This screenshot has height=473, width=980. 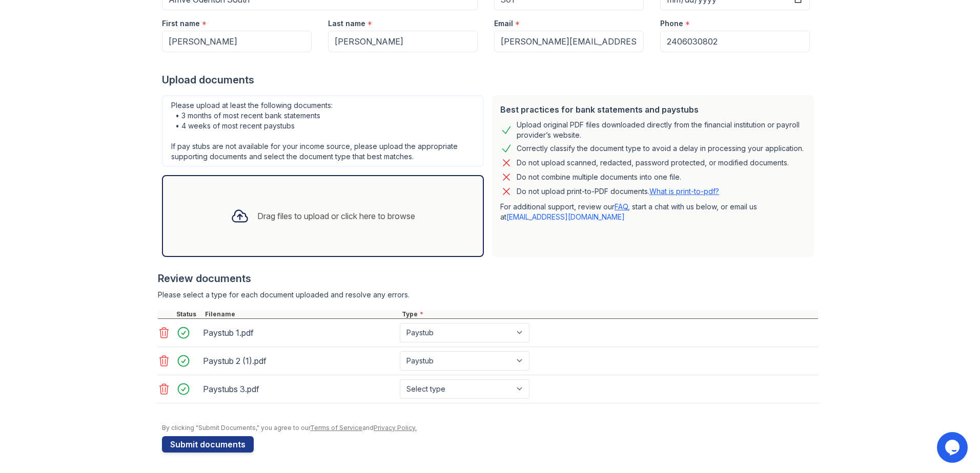 I want to click on div: Correctly classify the document type to avoid a delay in processing your application., so click(x=660, y=149).